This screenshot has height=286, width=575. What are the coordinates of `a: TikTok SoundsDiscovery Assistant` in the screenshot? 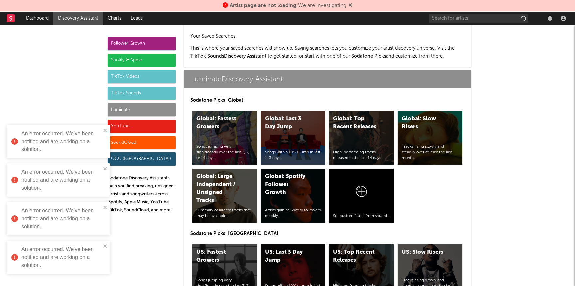 It's located at (228, 56).